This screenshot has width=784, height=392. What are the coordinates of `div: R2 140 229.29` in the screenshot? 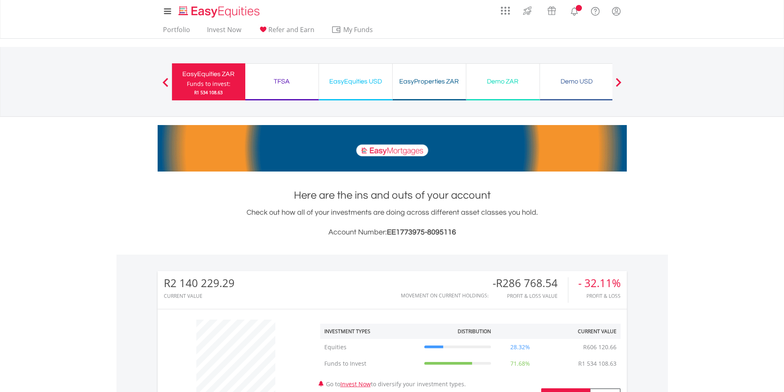 It's located at (199, 283).